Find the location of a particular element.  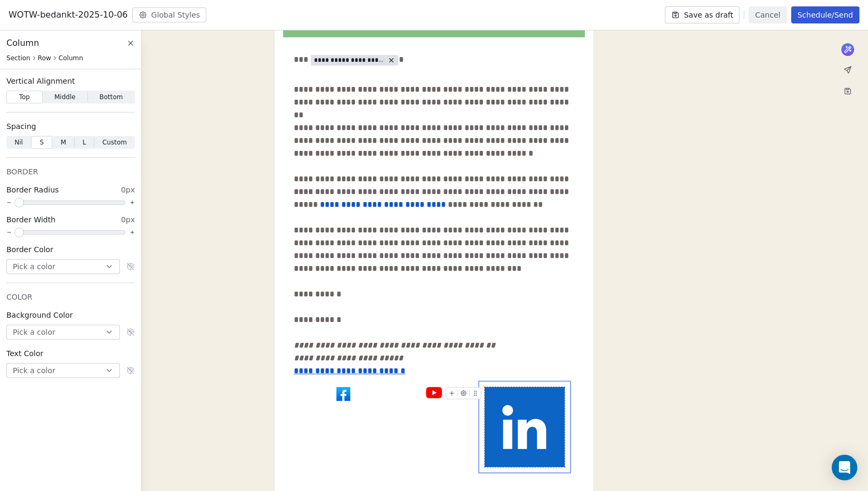

button: Cancel is located at coordinates (767, 15).